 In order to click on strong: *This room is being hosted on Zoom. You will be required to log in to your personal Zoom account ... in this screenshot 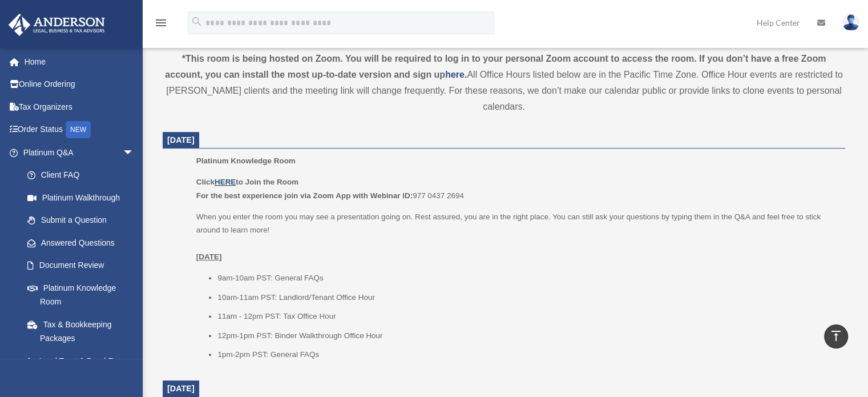, I will do `click(496, 66)`.